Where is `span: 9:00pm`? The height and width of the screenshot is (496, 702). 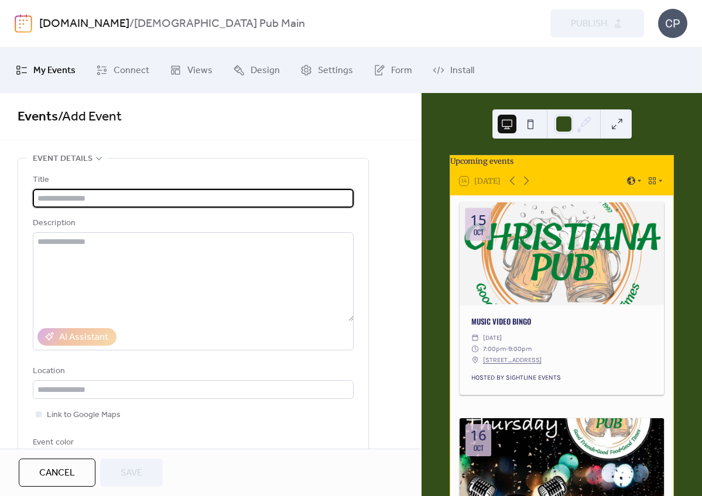
span: 9:00pm is located at coordinates (520, 349).